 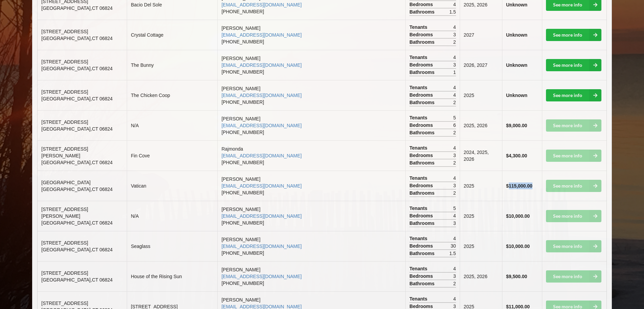 I want to click on td: 2026, 2027, so click(x=481, y=65).